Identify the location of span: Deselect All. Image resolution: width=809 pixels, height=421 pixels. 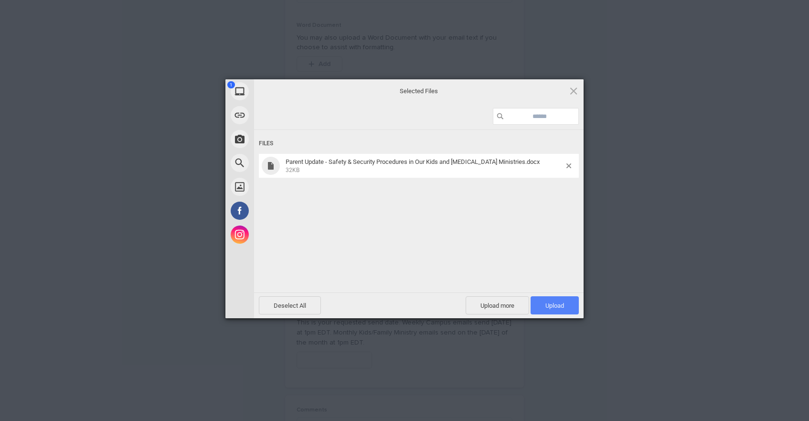
(290, 305).